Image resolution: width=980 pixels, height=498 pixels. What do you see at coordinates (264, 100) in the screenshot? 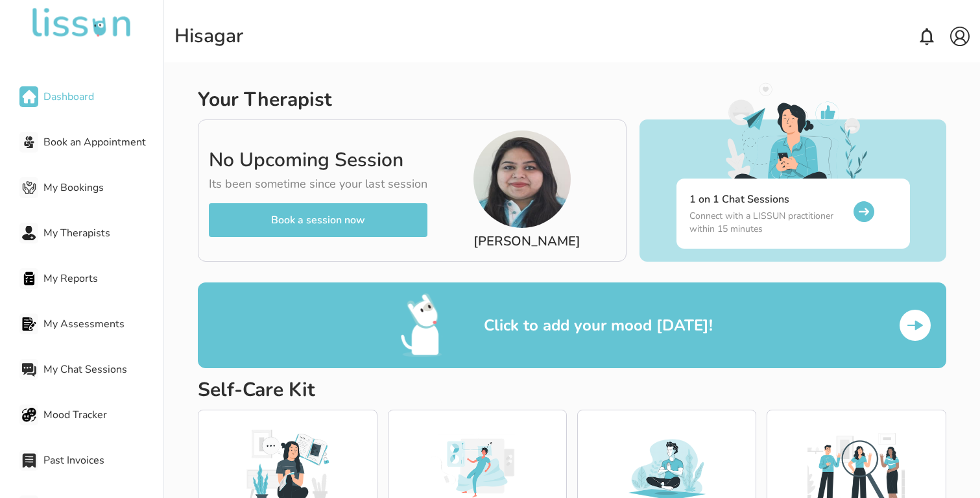
I see `h2: Your Therapist` at bounding box center [264, 100].